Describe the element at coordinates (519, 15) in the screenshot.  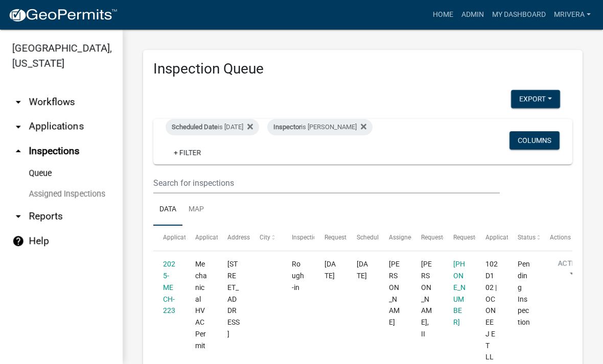
I see `a: My Dashboard` at that location.